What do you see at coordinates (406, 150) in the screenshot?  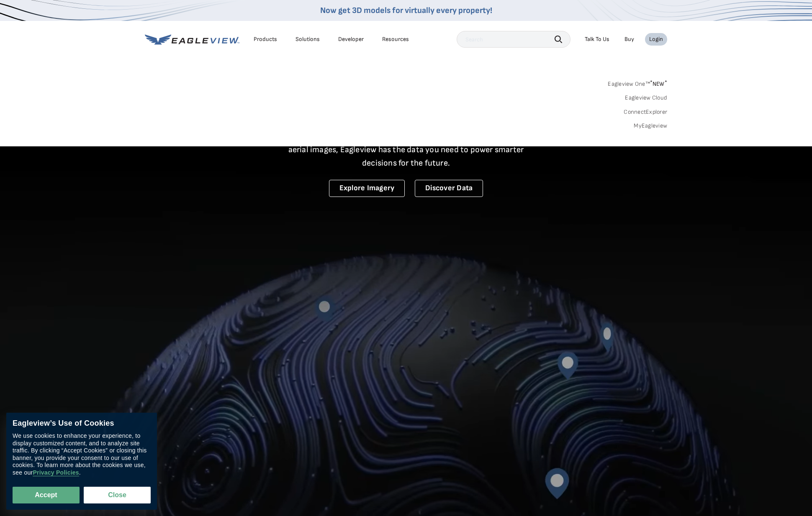 I see `p: A new era starts here. Built on more than 3.5 billion high-resolution aerial images, Eagleview ha...` at bounding box center [406, 150].